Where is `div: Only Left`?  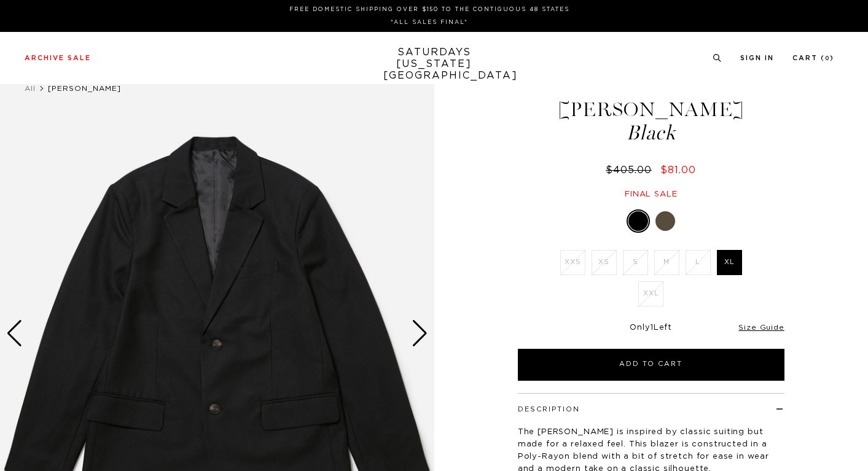 div: Only Left is located at coordinates (651, 328).